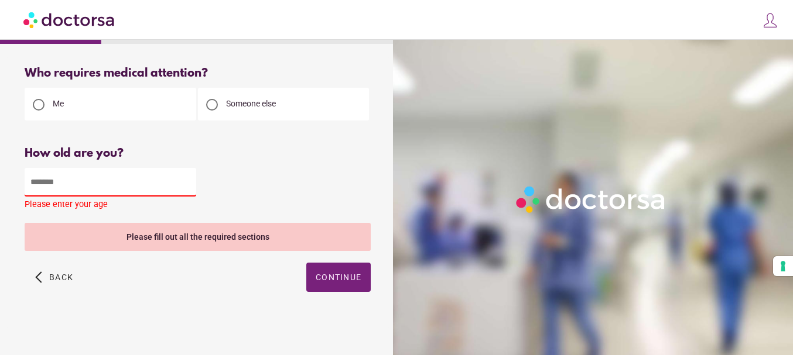 The width and height of the screenshot is (793, 355). Describe the element at coordinates (783, 266) in the screenshot. I see `button: Your consent preferences for tracking technologies` at that location.